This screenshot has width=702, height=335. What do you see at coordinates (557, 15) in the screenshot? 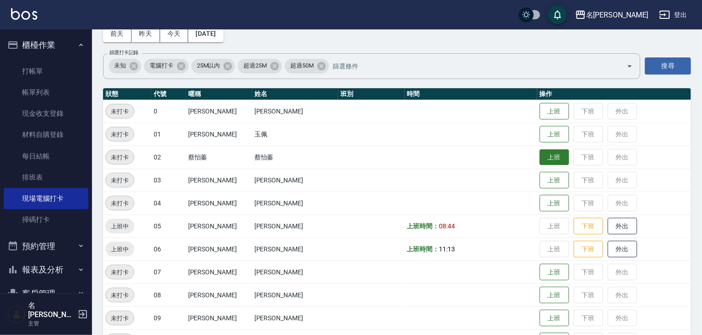
I see `button: save` at bounding box center [557, 15].